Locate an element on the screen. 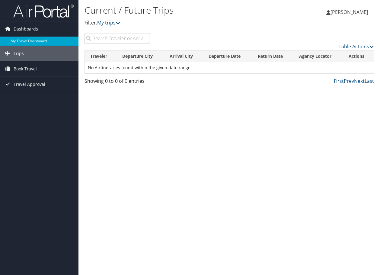  span: Trips is located at coordinates (19, 53).